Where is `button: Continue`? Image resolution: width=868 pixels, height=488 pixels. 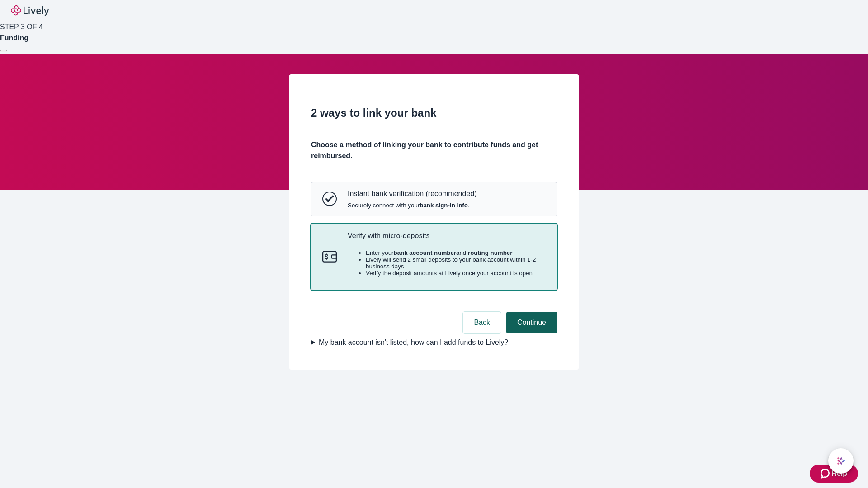 button: Continue is located at coordinates (531, 323).